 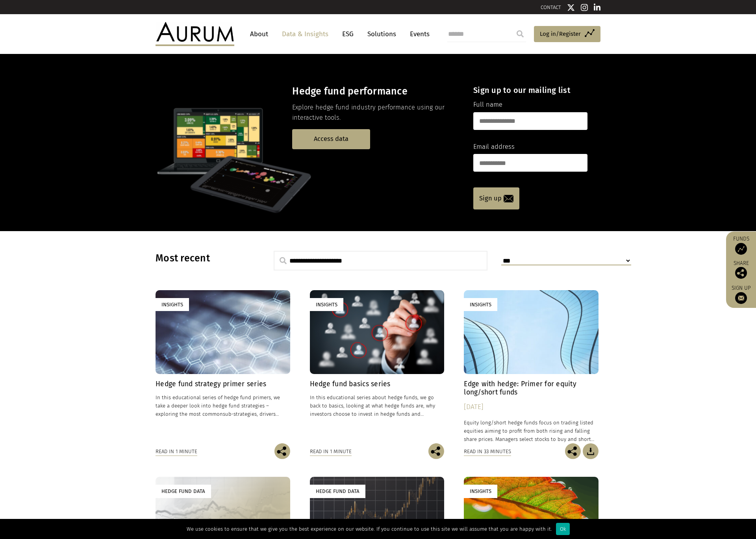 I want to click on img: Aurum, so click(x=195, y=34).